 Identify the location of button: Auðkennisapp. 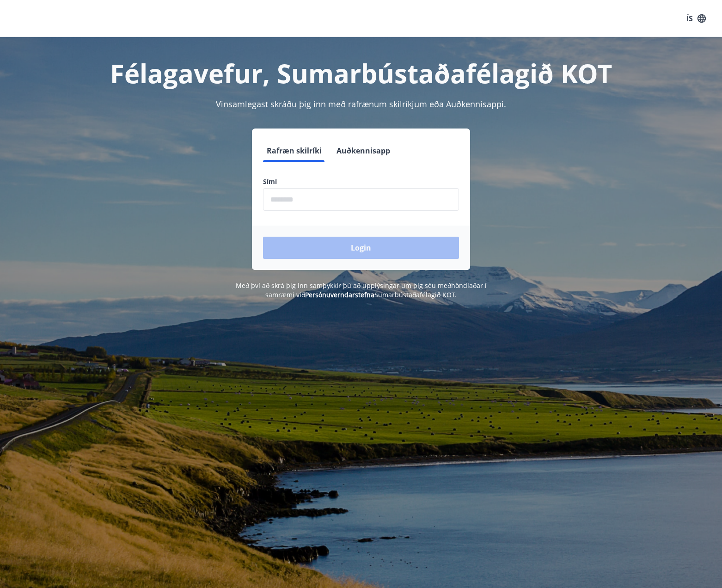
(364, 151).